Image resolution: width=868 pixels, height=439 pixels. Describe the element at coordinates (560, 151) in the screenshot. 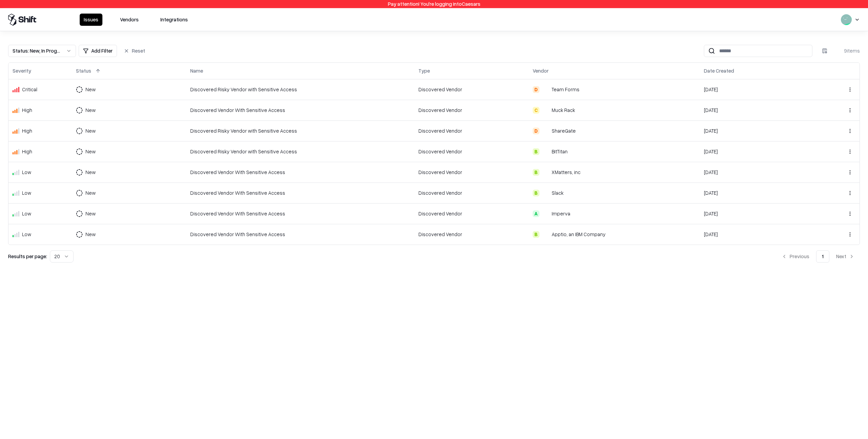

I see `div: BitTitan` at that location.